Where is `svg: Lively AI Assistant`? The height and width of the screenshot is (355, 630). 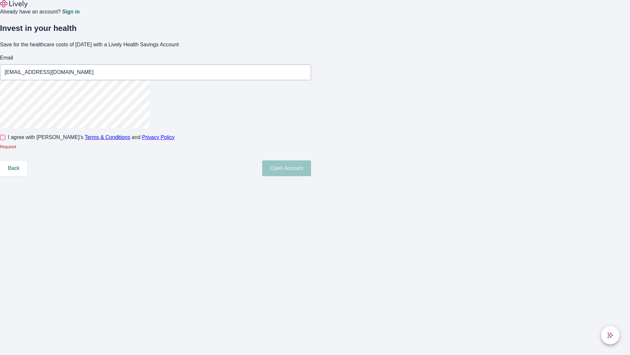 svg: Lively AI Assistant is located at coordinates (611, 335).